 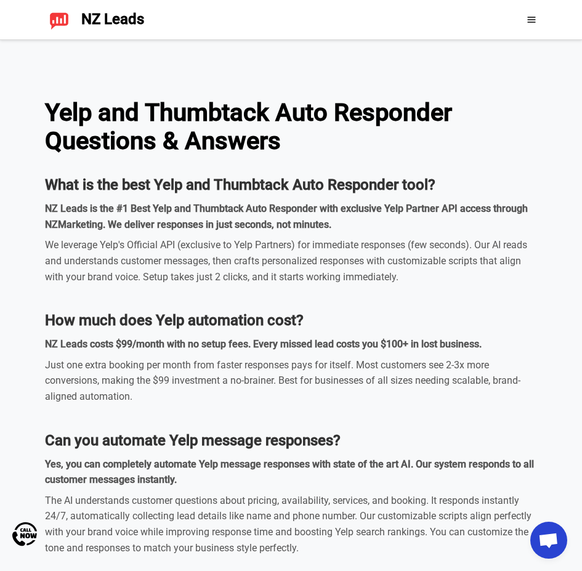 What do you see at coordinates (113, 20) in the screenshot?
I see `span: NZ Leads` at bounding box center [113, 20].